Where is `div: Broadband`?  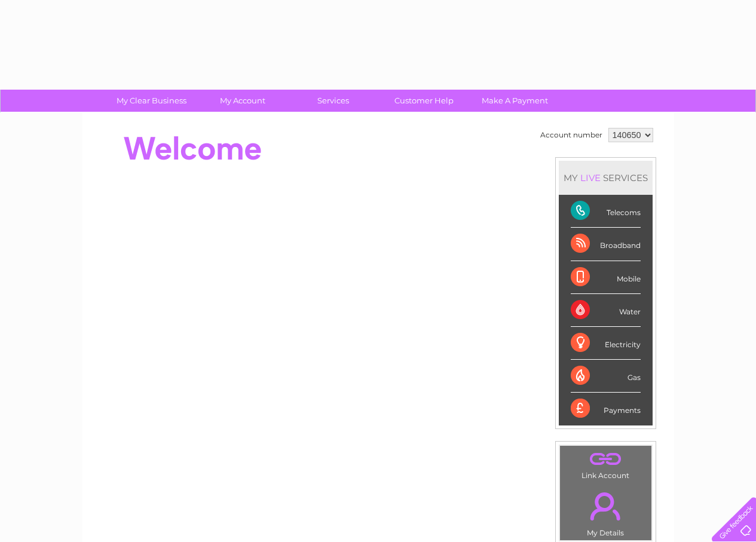
div: Broadband is located at coordinates (605, 244).